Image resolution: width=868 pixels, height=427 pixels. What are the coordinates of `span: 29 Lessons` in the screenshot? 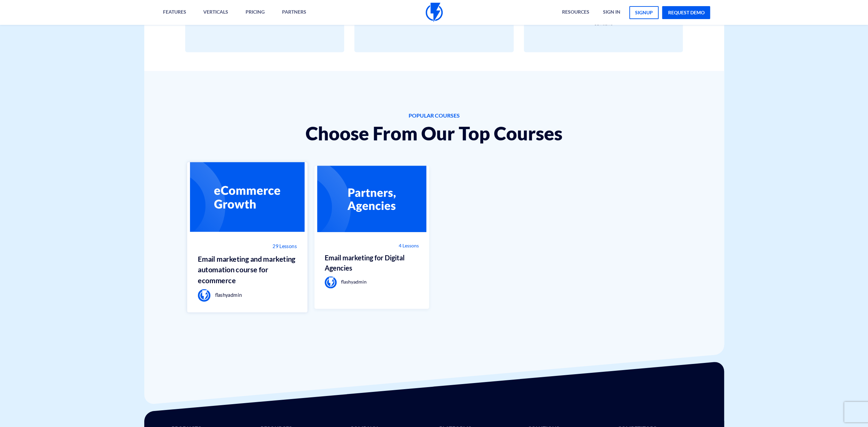 It's located at (284, 247).